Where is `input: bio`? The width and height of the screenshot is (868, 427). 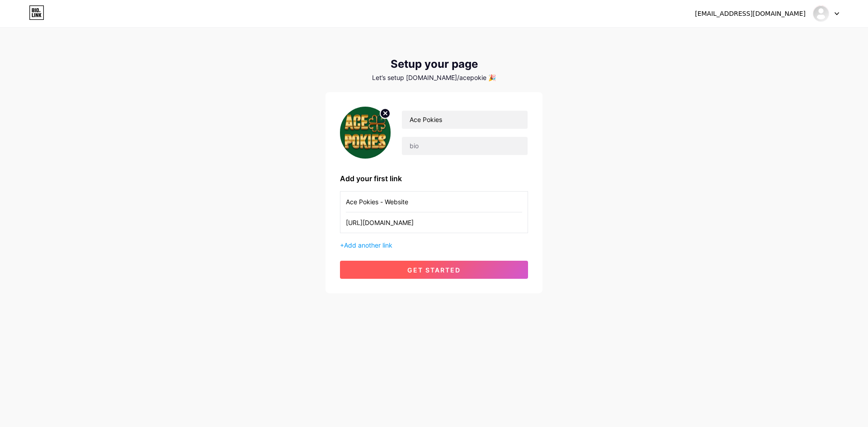 input: bio is located at coordinates (465, 146).